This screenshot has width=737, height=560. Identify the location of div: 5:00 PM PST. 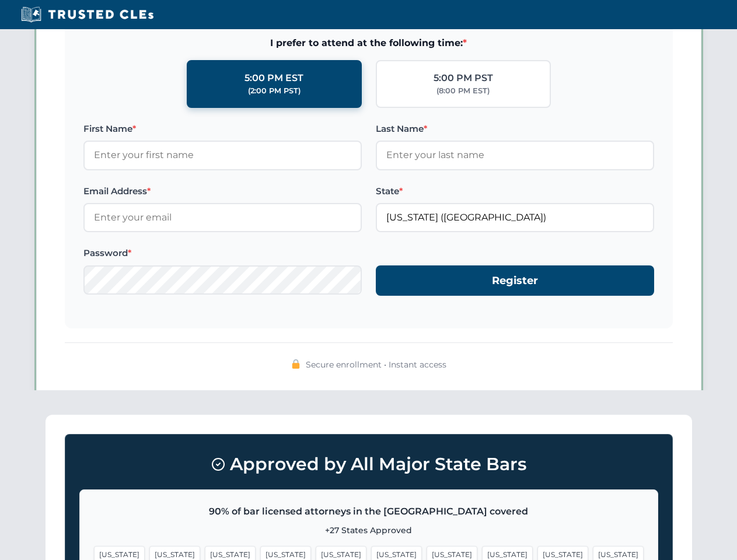
(463, 78).